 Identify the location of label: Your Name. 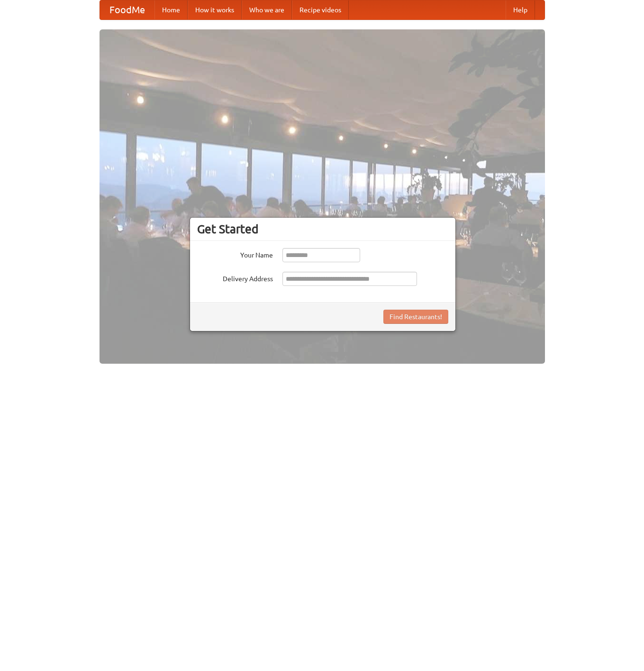
(235, 254).